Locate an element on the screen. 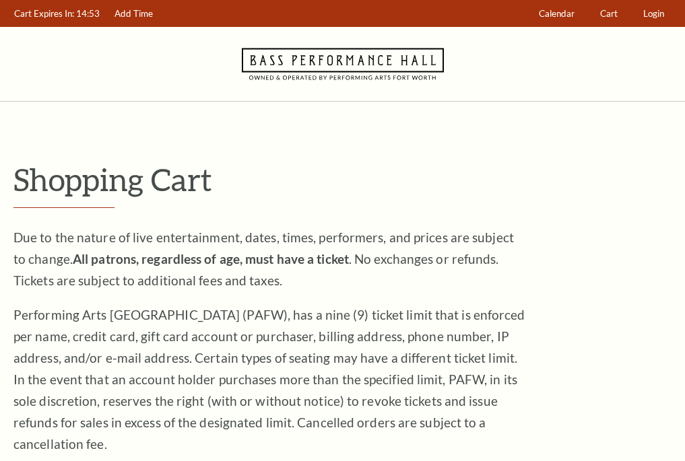 This screenshot has width=685, height=461. strong: All patrons, regardless of age, must have a ticket is located at coordinates (211, 259).